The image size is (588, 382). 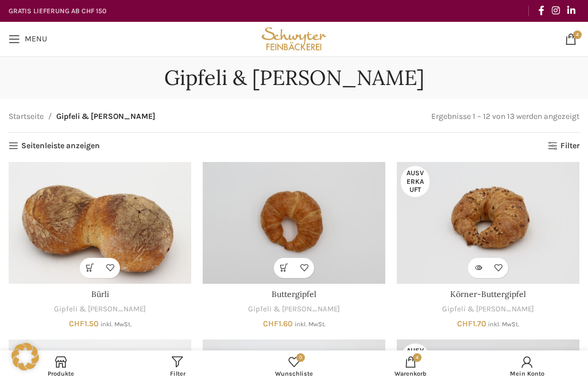 What do you see at coordinates (294, 366) in the screenshot?
I see `div: Meine Wunschliste` at bounding box center [294, 366].